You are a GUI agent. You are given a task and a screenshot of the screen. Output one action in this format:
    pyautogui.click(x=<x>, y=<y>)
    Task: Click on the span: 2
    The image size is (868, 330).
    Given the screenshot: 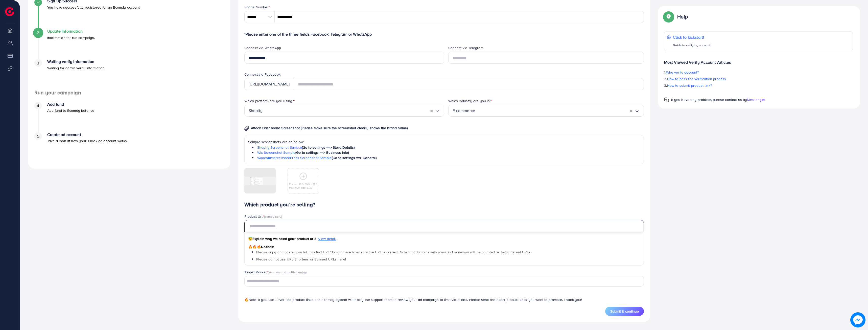 What is the action you would take?
    pyautogui.click(x=38, y=33)
    